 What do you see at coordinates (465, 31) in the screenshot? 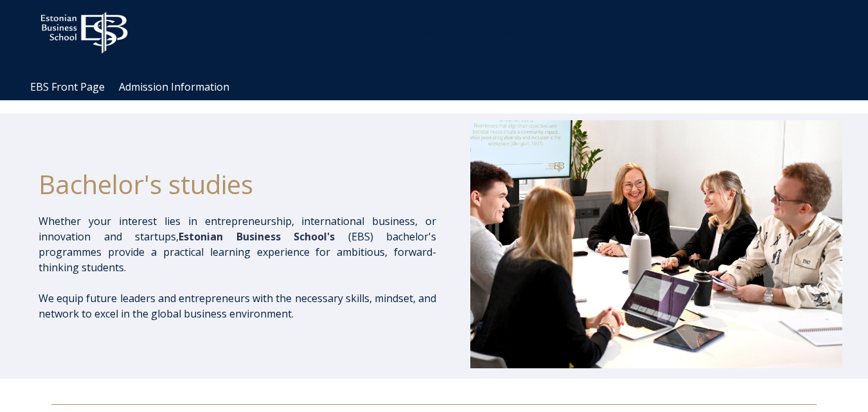
I see `span: Community for Growth and Resp` at bounding box center [465, 31].